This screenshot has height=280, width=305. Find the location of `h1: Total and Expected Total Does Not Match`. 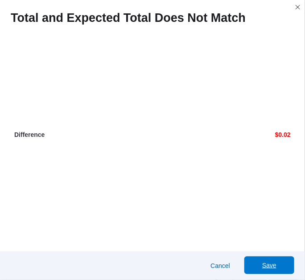

h1: Total and Expected Total Does Not Match is located at coordinates (128, 18).